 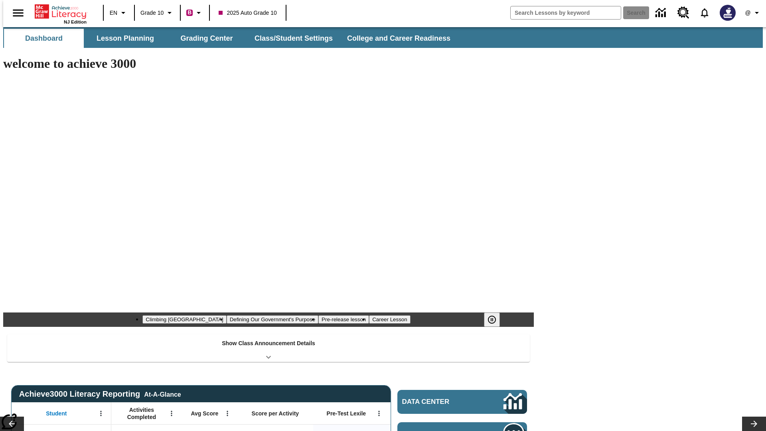 I want to click on span: Pre-Test Lexile, so click(x=346, y=413).